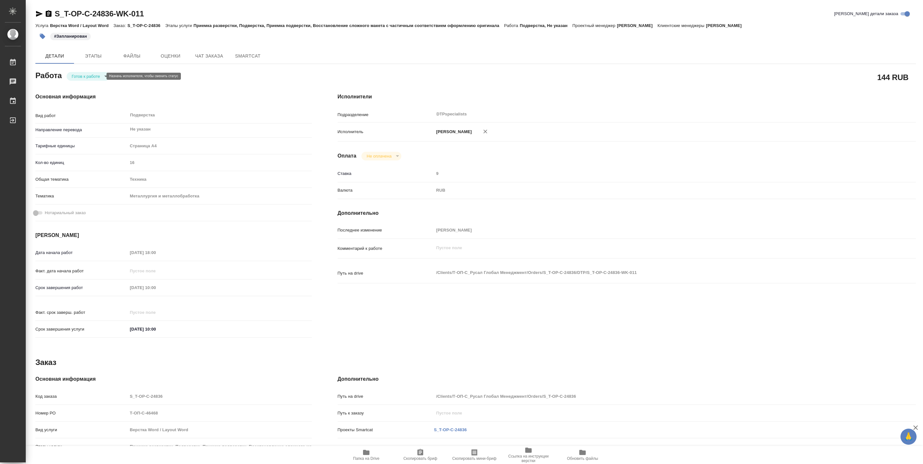 The image size is (923, 464). Describe the element at coordinates (582, 459) in the screenshot. I see `span: Обновить файлы` at that location.